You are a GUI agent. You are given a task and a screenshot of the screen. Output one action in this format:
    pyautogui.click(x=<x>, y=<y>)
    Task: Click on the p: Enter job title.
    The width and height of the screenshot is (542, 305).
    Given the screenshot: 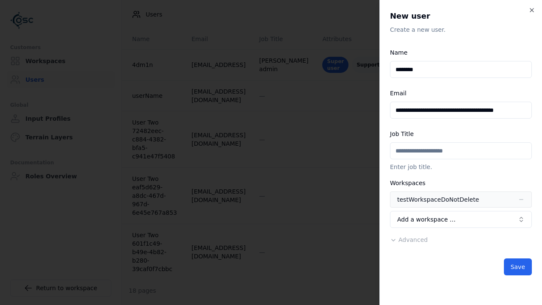 What is the action you would take?
    pyautogui.click(x=460, y=167)
    